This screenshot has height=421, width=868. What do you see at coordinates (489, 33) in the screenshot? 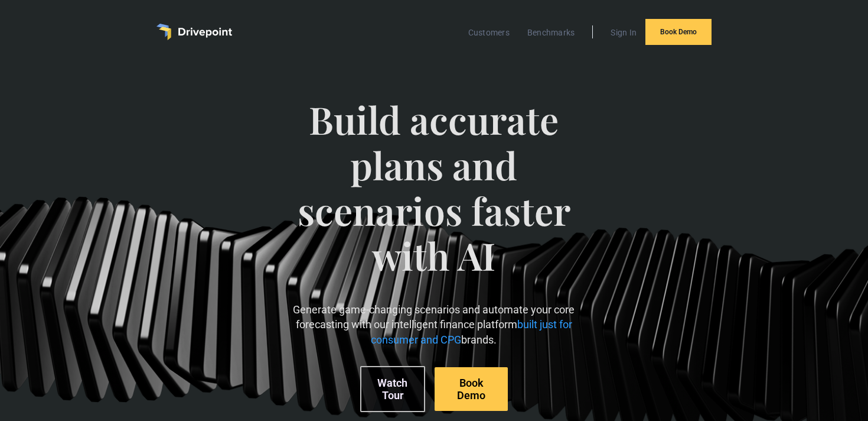
I see `a: Customers` at bounding box center [489, 33].